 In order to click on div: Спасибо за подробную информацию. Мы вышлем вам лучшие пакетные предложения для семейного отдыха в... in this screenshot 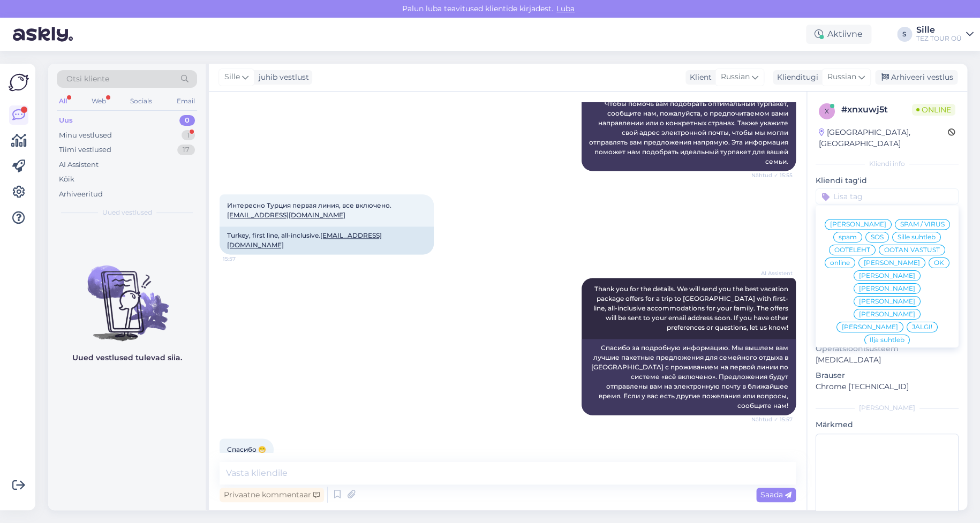, I will do `click(689, 377)`.